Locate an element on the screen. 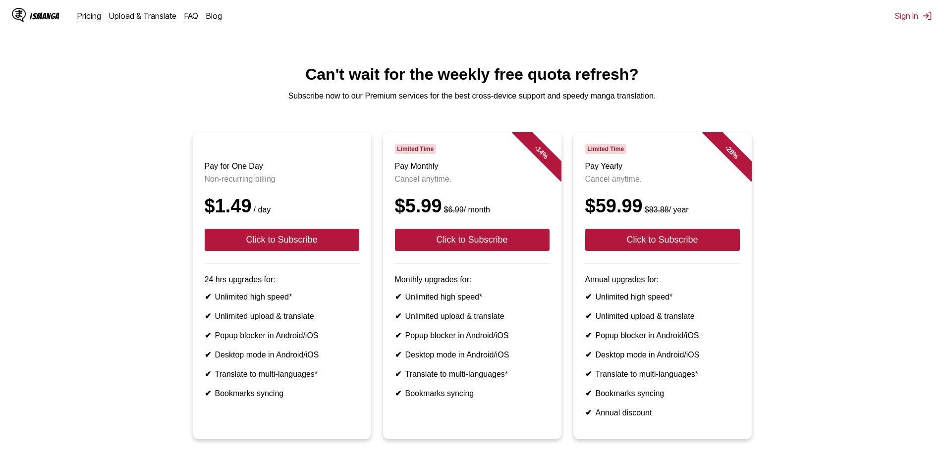 Image resolution: width=944 pixels, height=455 pixels. h1: Can't wait for the weekly free quota refresh? is located at coordinates (472, 74).